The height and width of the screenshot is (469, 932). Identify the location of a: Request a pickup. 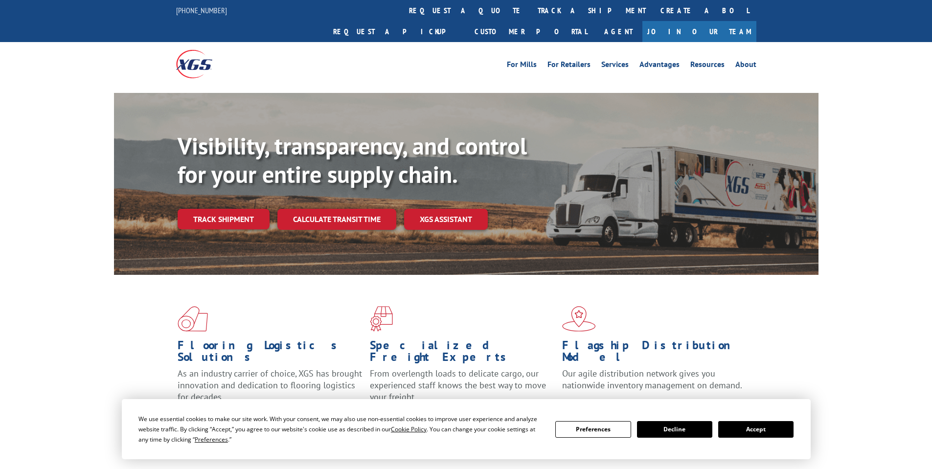
(396, 31).